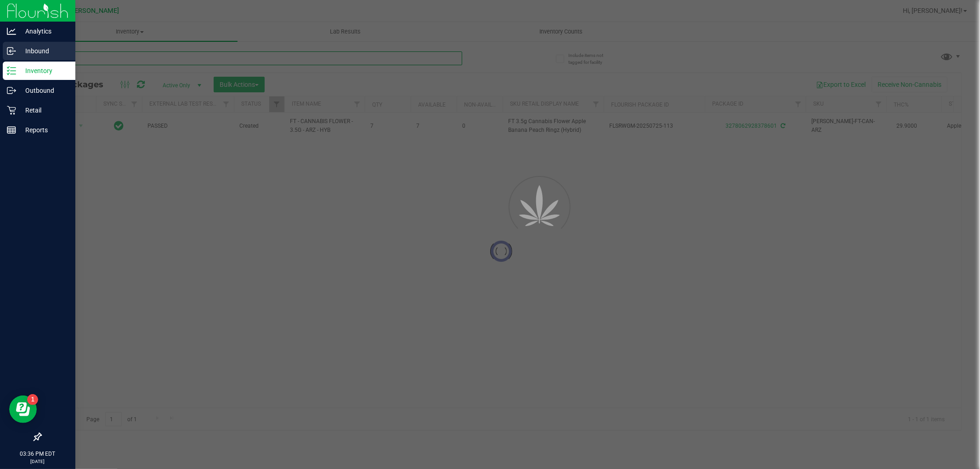  Describe the element at coordinates (11, 31) in the screenshot. I see `inline-svg: Analytics` at that location.